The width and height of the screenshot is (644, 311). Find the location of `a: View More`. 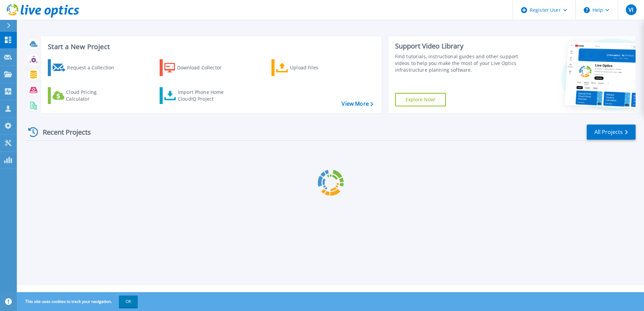

a: View More is located at coordinates (357, 104).